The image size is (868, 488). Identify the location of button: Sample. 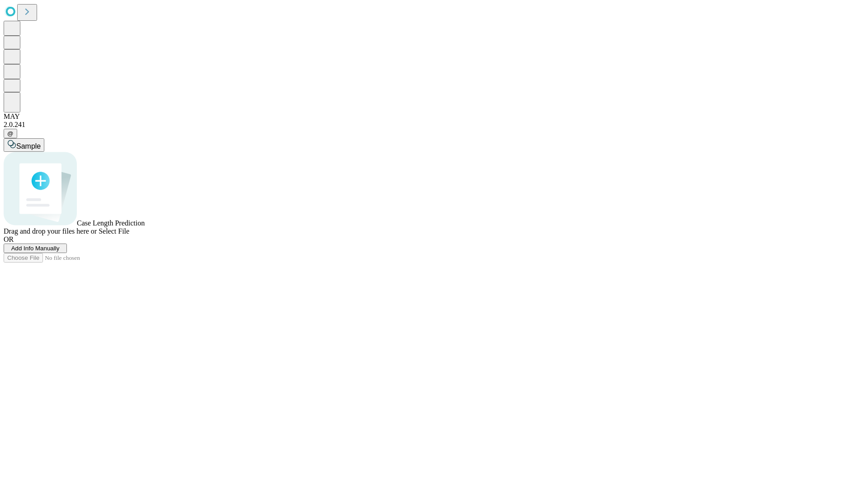
(24, 145).